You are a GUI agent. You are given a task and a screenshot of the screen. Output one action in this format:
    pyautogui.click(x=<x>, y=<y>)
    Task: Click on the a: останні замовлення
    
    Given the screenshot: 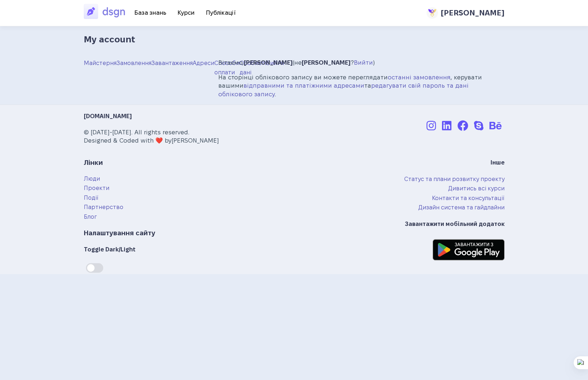 What is the action you would take?
    pyautogui.click(x=419, y=77)
    